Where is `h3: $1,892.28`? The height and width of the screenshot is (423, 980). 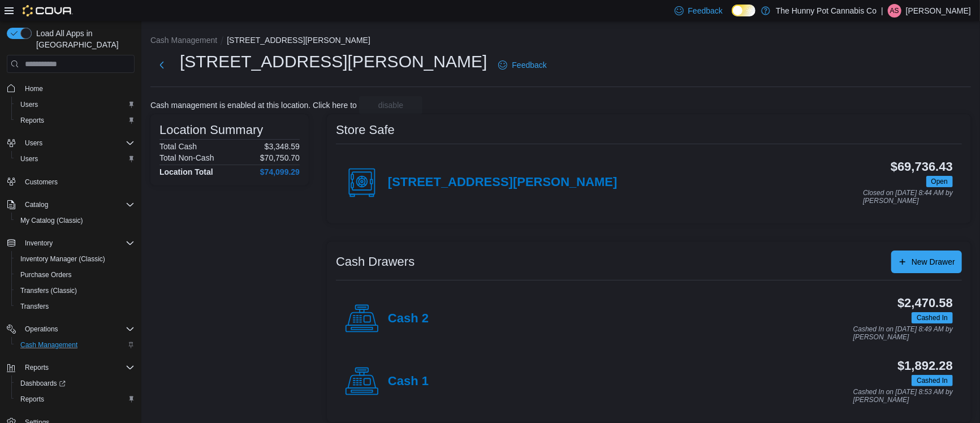 h3: $1,892.28 is located at coordinates (925, 366).